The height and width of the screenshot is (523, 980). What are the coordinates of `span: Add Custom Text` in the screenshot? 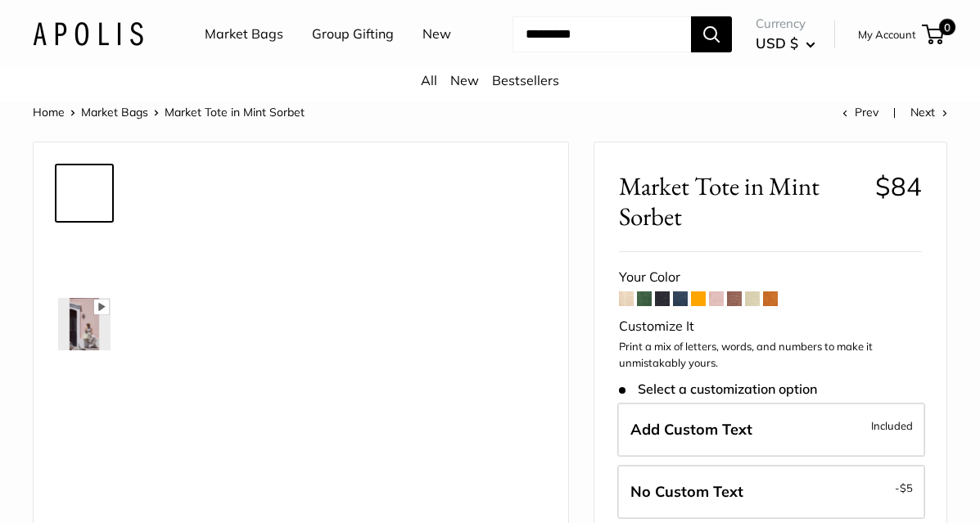 It's located at (691, 428).